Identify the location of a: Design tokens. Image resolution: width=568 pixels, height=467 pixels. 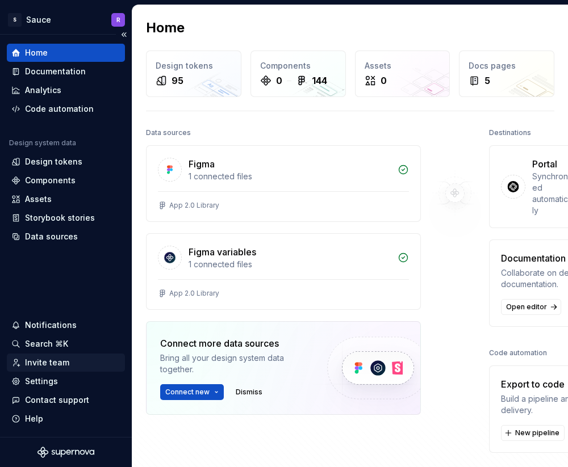
(66, 162).